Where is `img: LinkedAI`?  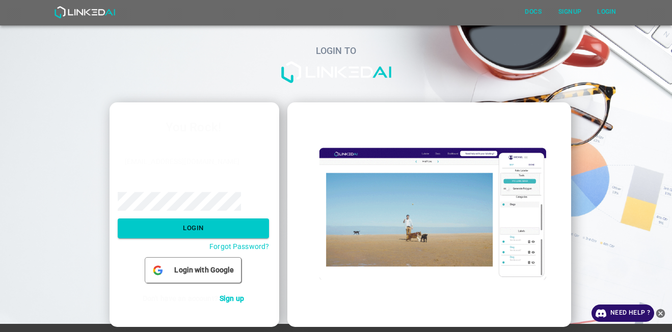 img: LinkedAI is located at coordinates (85, 12).